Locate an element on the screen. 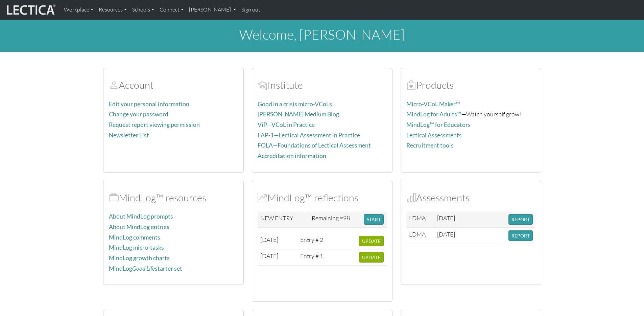 This screenshot has height=316, width=644. a: MindLog for Adults™ is located at coordinates (434, 114).